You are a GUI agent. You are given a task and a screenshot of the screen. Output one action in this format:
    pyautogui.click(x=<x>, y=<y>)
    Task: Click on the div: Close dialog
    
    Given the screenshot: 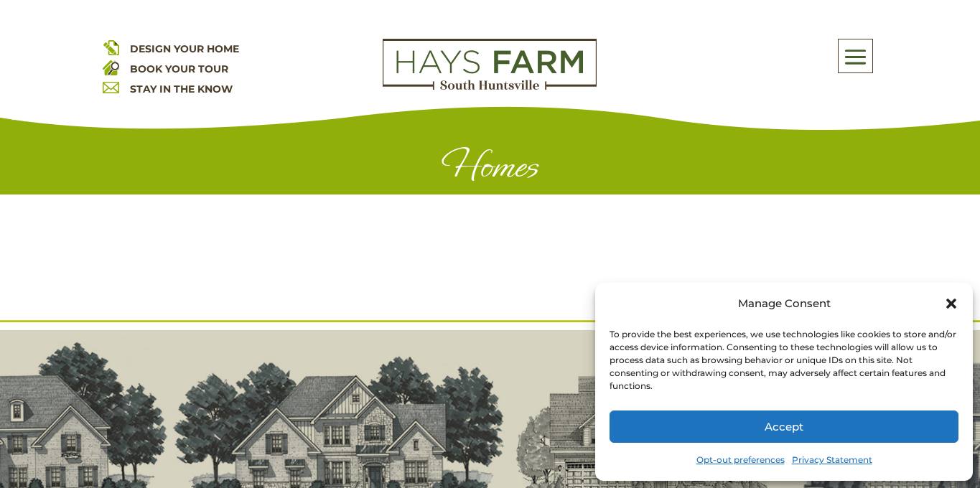 What is the action you would take?
    pyautogui.click(x=951, y=304)
    